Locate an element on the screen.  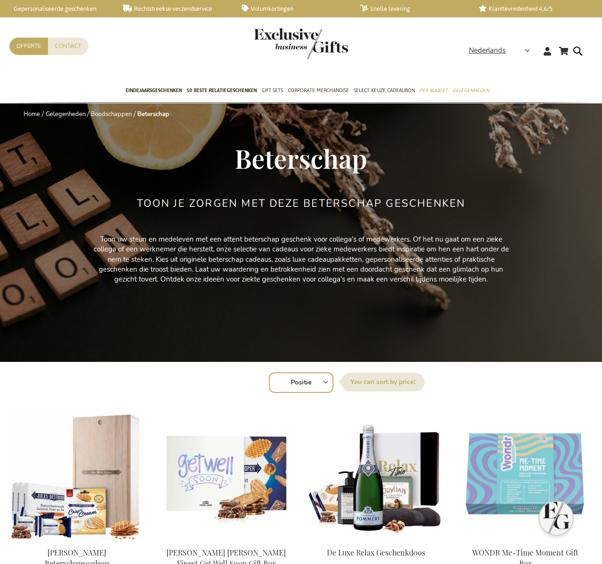
a: Volumkortingen is located at coordinates (293, 8).